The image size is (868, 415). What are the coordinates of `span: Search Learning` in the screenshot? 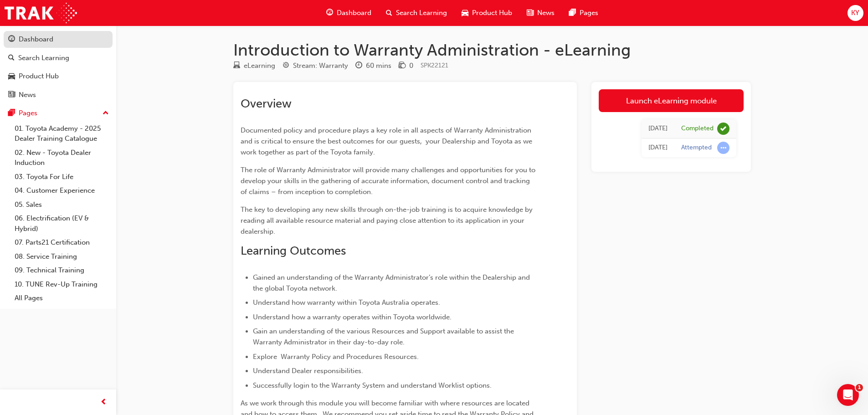 It's located at (422, 13).